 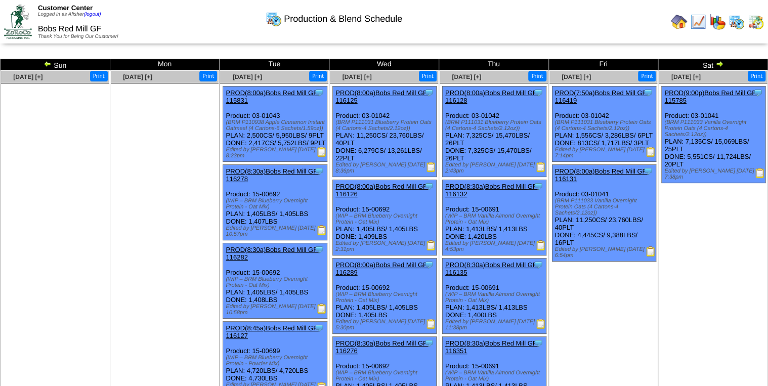 What do you see at coordinates (492, 269) in the screenshot?
I see `a: PROD(8:30a)Bobs Red Mill GF-116135` at bounding box center [492, 269].